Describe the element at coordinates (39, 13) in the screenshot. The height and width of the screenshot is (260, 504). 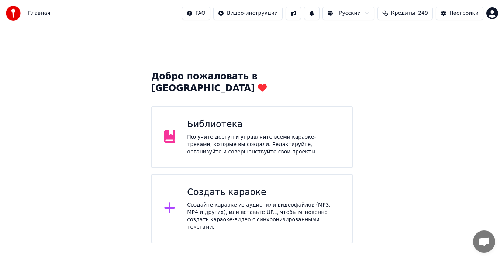
I see `span: Главная` at that location.